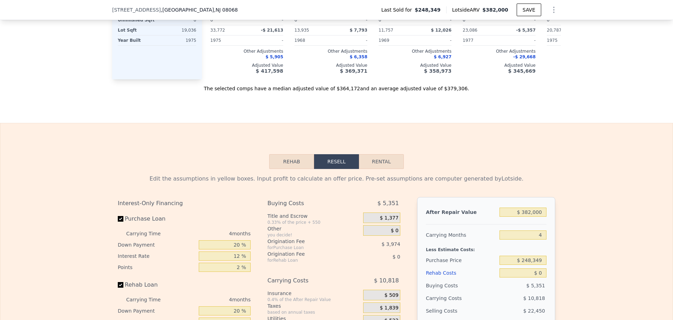 The width and height of the screenshot is (673, 320). I want to click on span: $ 6,927, so click(443, 57).